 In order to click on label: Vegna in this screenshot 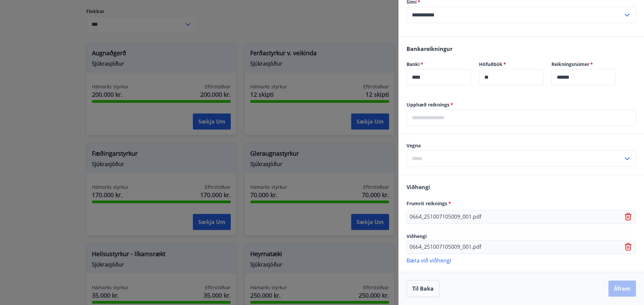, I will do `click(521, 146)`.